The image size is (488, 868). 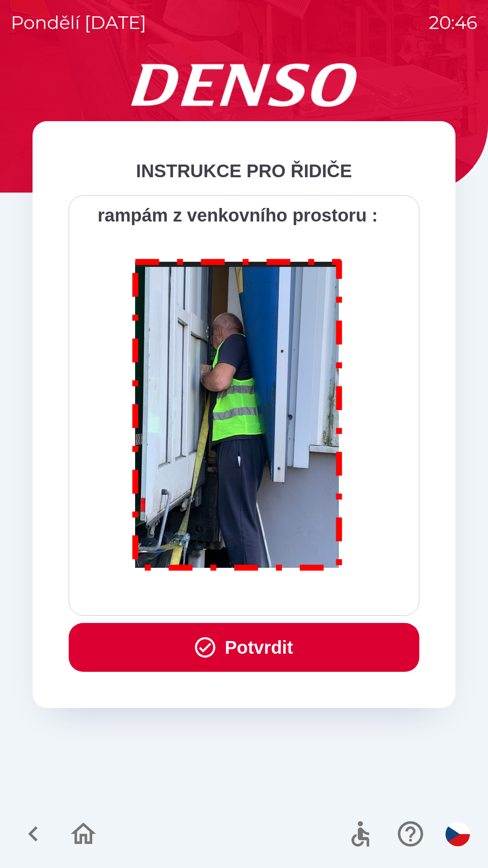 I want to click on img: M8MNayrTL6gAAAABJRU5ErkJggg==, so click(x=237, y=413).